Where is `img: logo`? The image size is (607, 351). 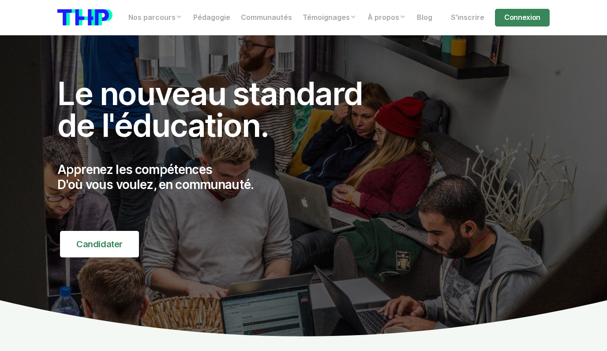 img: logo is located at coordinates (85, 17).